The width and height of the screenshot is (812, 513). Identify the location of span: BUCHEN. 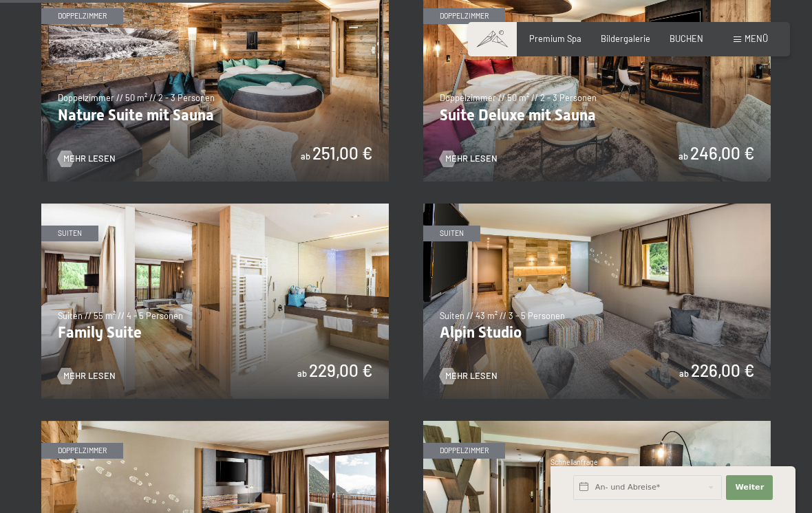
(686, 39).